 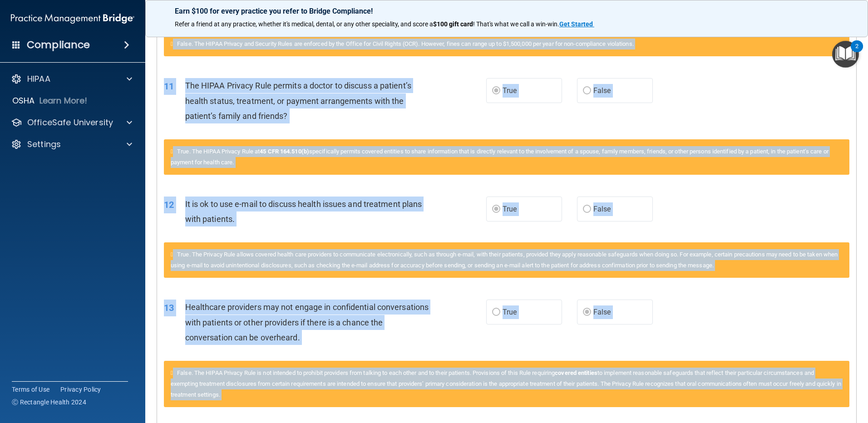 What do you see at coordinates (71, 144) in the screenshot?
I see `a: Settings` at bounding box center [71, 144].